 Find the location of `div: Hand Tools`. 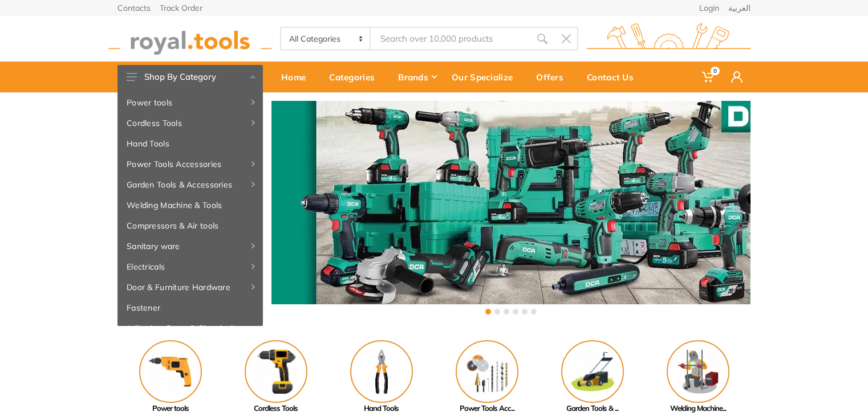

div: Hand Tools is located at coordinates (381, 409).